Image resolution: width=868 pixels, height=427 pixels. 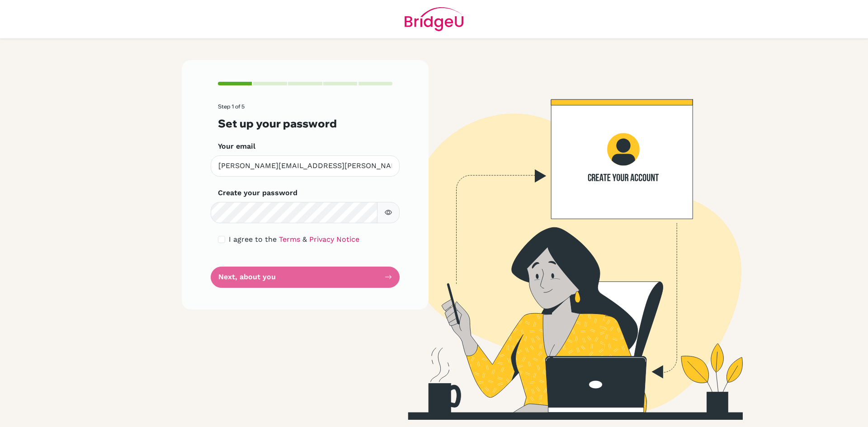 I want to click on input: Insert your email*, so click(x=305, y=166).